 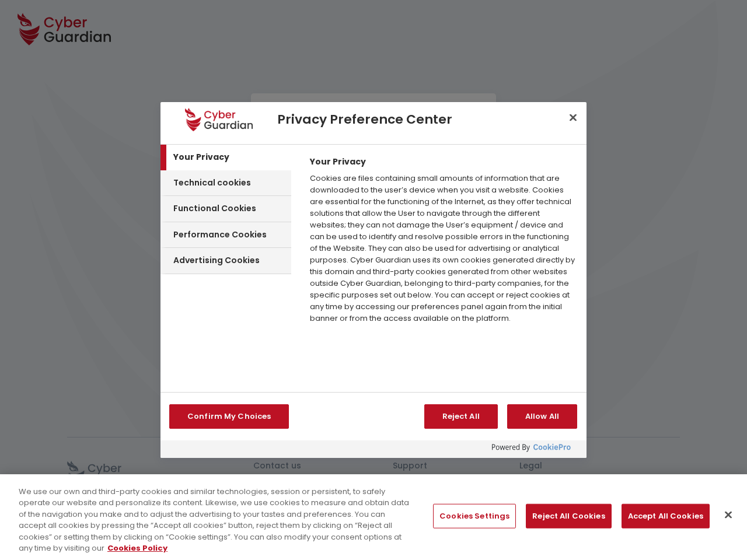 I want to click on div: We use our own and third-party cookies and similar technologies, session or persistent, to safely..., so click(x=215, y=520).